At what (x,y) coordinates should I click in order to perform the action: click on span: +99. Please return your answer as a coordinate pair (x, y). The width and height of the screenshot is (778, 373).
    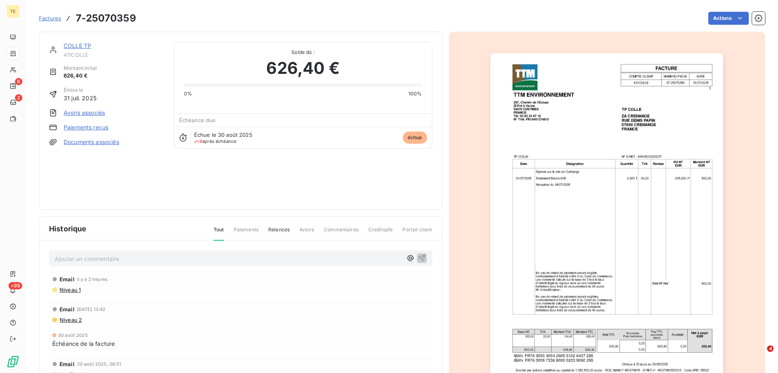
    Looking at the image, I should click on (15, 285).